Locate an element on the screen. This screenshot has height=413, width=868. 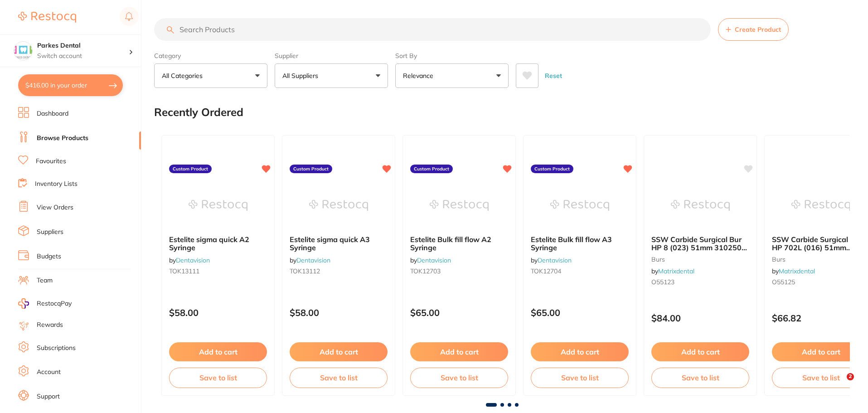
button: All Categories is located at coordinates (211, 76).